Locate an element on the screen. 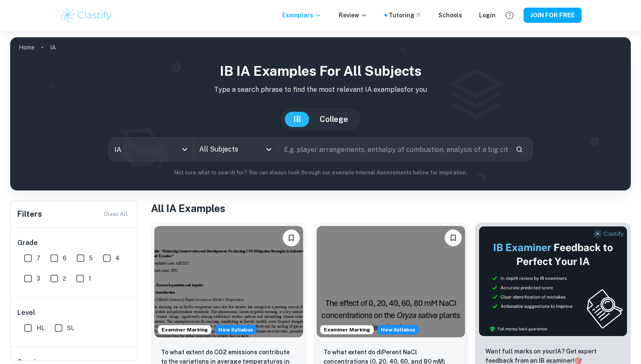 Image resolution: width=641 pixels, height=364 pixels. button: Help and Feedback is located at coordinates (509, 15).